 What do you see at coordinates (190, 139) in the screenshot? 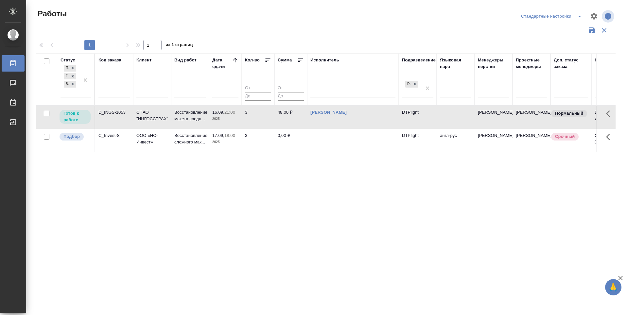
I see `p: Восстановление сложного мак...` at bounding box center [190, 139].